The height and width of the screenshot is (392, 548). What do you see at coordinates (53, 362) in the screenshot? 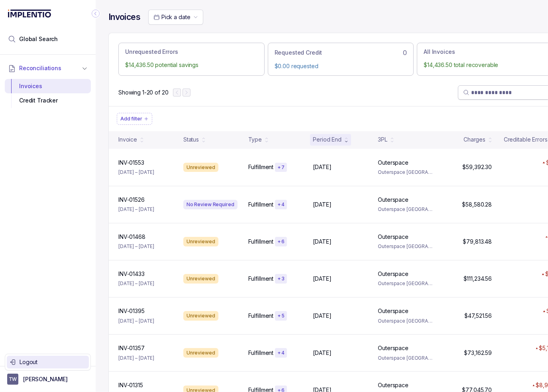
I see `p: Logout` at bounding box center [53, 362].